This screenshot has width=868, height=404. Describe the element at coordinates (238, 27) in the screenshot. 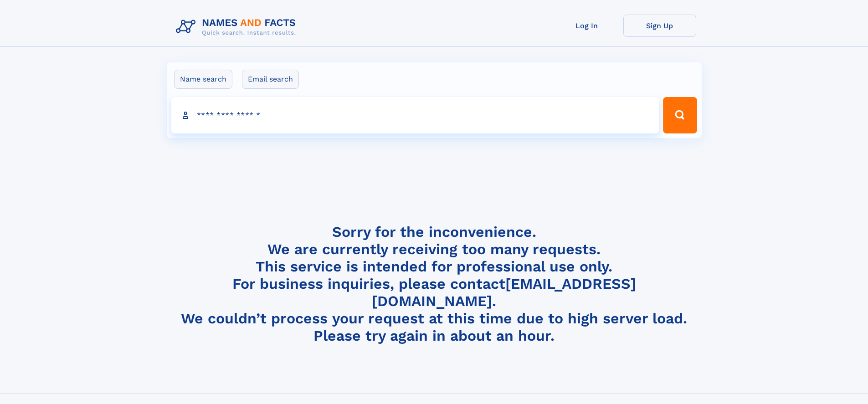

I see `img: Logo Names and Facts` at that location.